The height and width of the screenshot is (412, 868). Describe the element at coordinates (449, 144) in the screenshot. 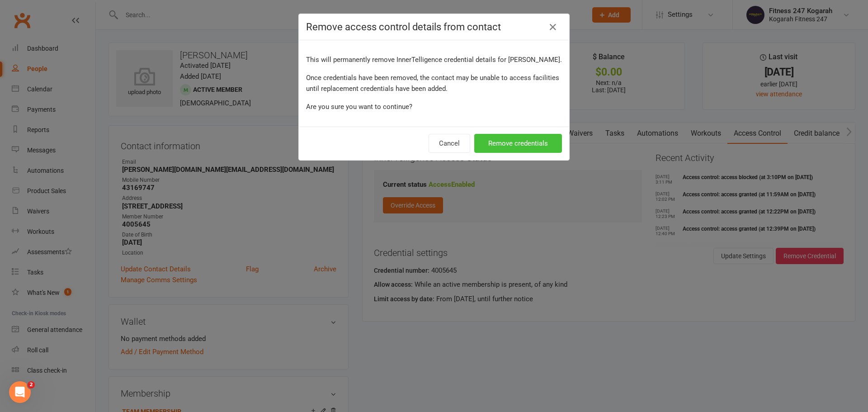

I see `button: Cancel` at that location.